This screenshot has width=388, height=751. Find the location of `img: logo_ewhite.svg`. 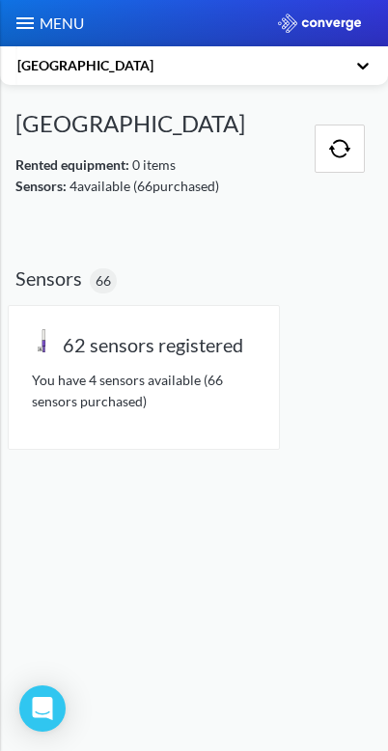

img: logo_ewhite.svg is located at coordinates (320, 23).